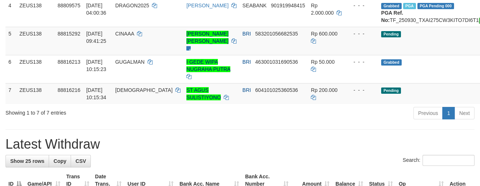 Image resolution: width=480 pixels, height=186 pixels. I want to click on h1: Latest Withdraw, so click(240, 144).